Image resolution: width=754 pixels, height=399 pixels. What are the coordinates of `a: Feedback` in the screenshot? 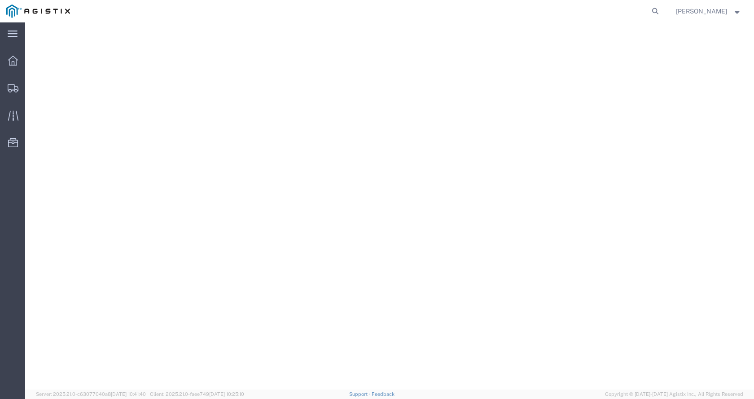 It's located at (383, 394).